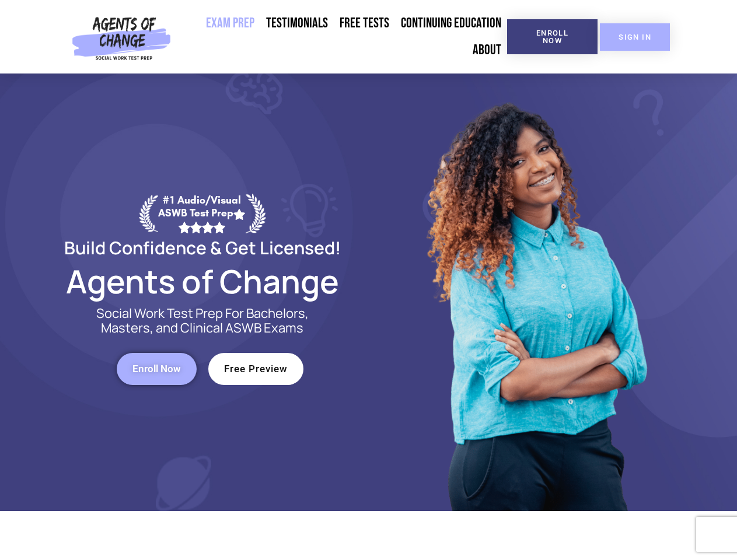  I want to click on div: #1 Audio/Visual ASWB Test Prep, so click(202, 213).